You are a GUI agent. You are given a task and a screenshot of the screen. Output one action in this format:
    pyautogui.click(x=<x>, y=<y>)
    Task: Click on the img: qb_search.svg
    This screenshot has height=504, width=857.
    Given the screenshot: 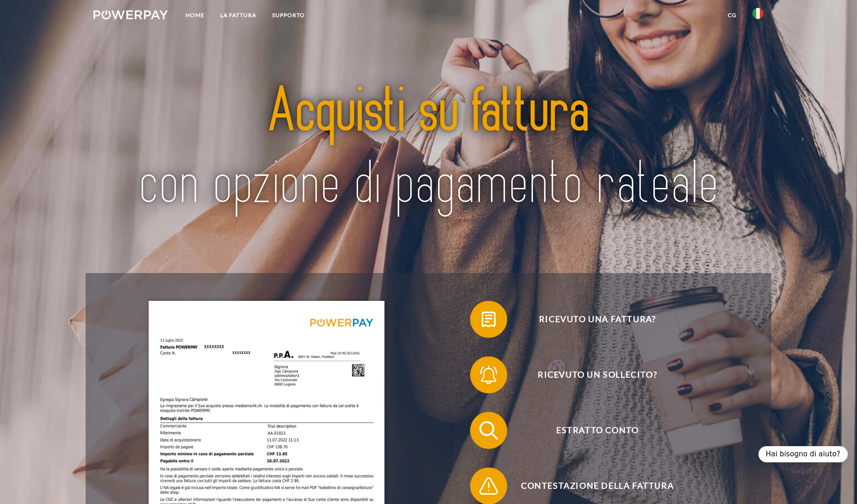 What is the action you would take?
    pyautogui.click(x=489, y=430)
    